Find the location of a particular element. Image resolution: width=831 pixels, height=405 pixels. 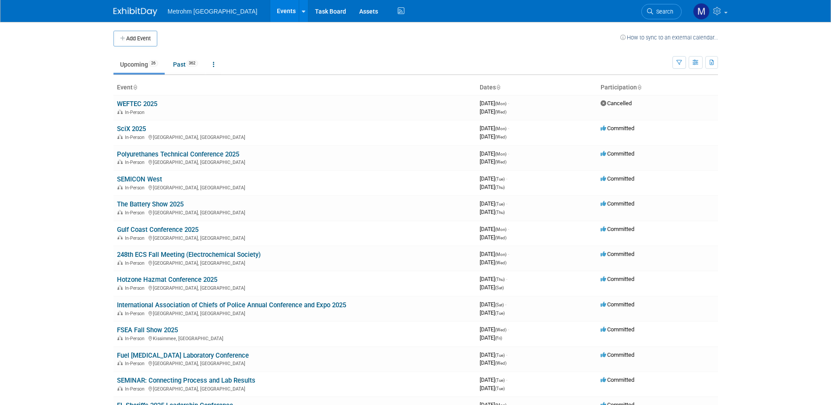

a: Upcoming26 is located at coordinates (139, 64).